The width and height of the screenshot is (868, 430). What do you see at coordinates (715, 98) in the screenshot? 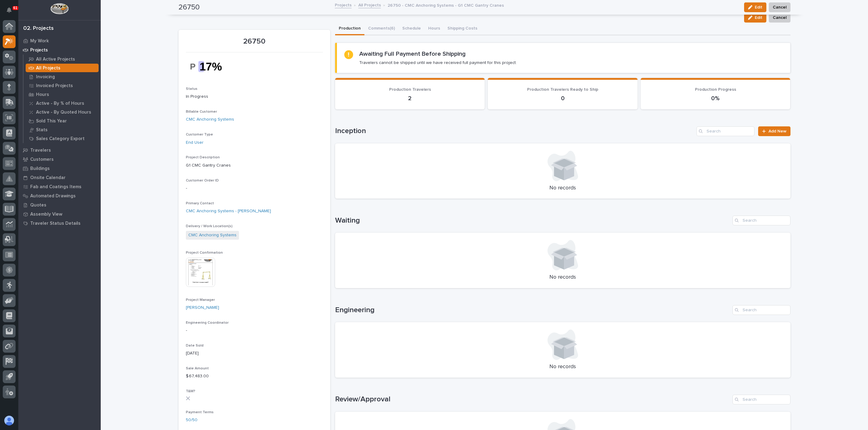
I see `p: 0%` at bounding box center [715, 98].